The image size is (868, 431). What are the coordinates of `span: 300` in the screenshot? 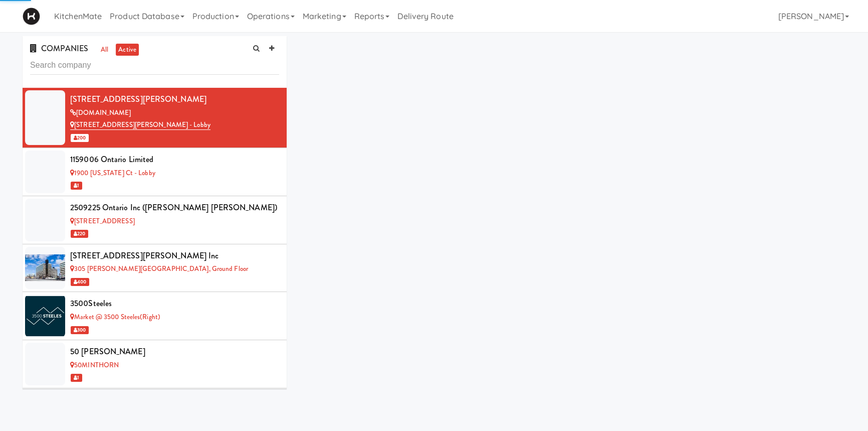 It's located at (80, 330).